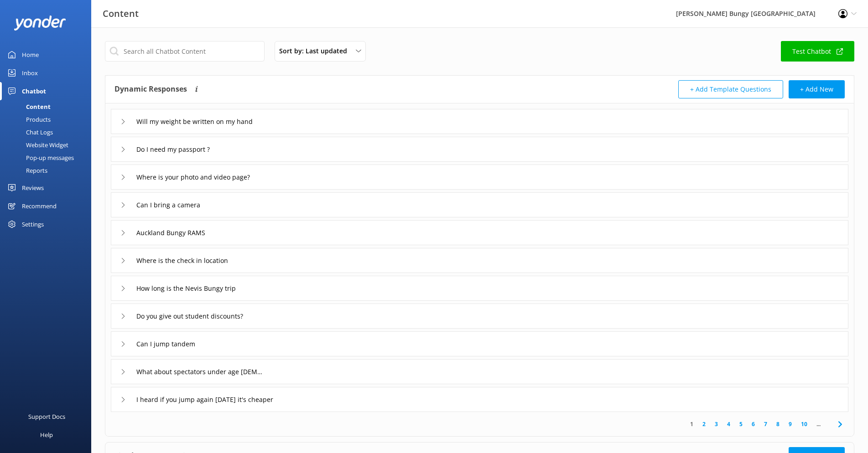 Image resolution: width=868 pixels, height=453 pixels. I want to click on a: 2, so click(704, 424).